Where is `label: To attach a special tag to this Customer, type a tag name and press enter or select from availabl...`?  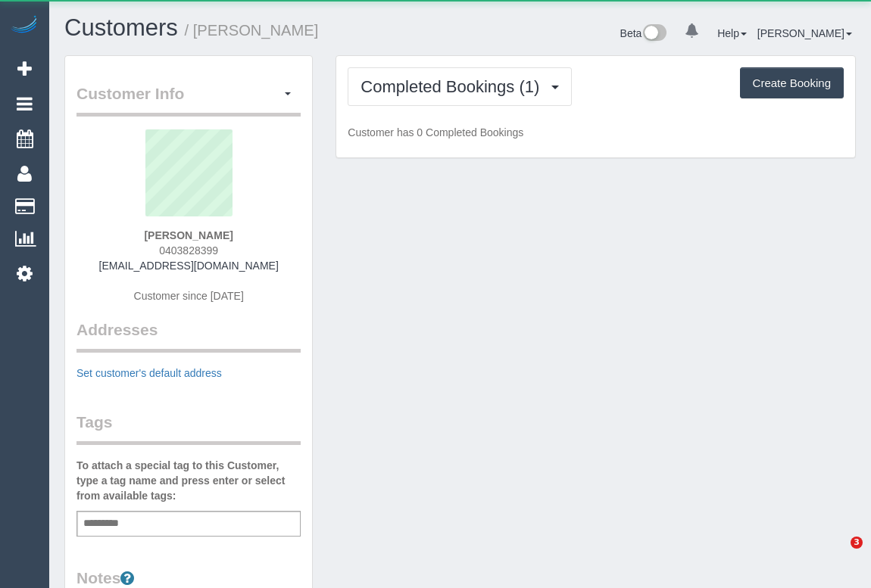
label: To attach a special tag to this Customer, type a tag name and press enter or select from availabl... is located at coordinates (189, 480).